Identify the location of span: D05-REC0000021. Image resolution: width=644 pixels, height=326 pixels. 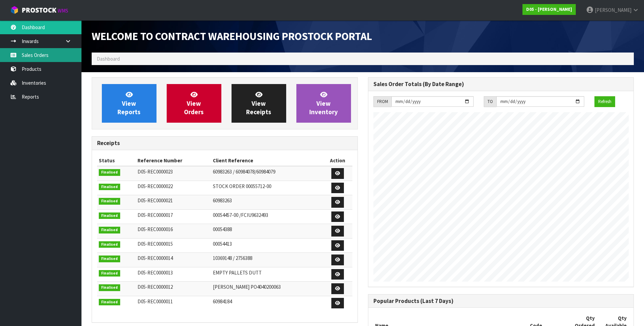
(155, 200).